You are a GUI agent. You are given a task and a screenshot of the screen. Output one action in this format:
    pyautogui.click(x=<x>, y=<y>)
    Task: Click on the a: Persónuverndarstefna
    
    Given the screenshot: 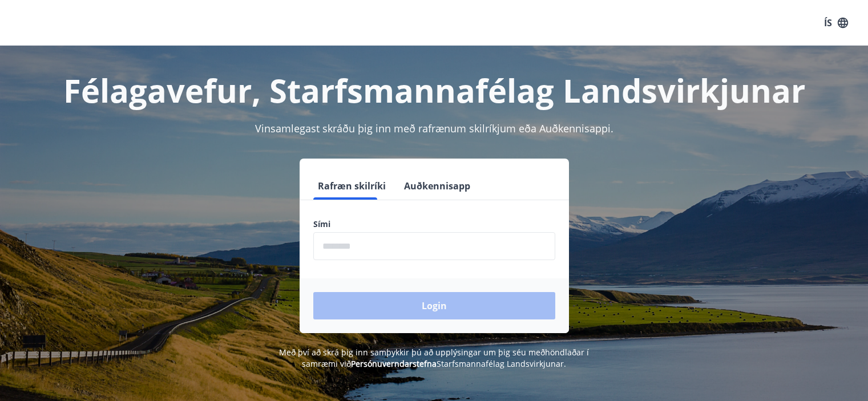 What is the action you would take?
    pyautogui.click(x=394, y=363)
    